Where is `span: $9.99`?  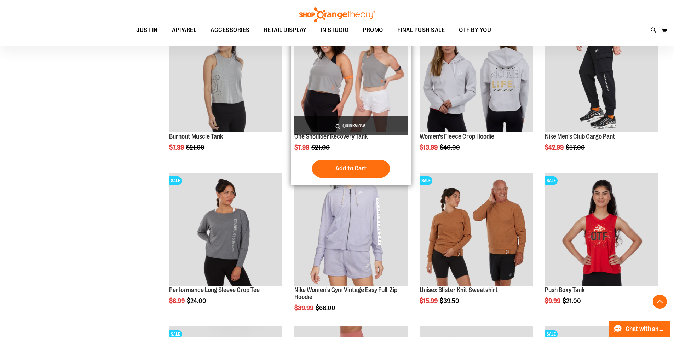
span: $9.99 is located at coordinates (553, 301).